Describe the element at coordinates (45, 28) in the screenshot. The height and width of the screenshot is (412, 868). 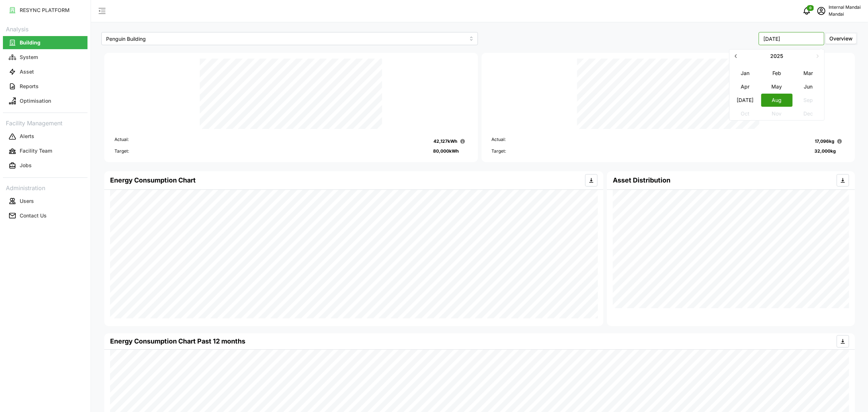
I see `p: Analysis` at that location.